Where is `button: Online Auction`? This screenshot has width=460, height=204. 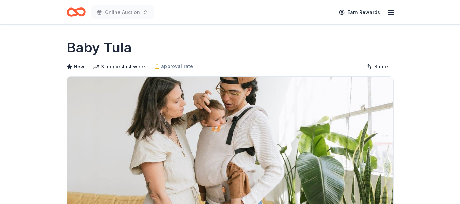
button: Online Auction is located at coordinates (122, 12).